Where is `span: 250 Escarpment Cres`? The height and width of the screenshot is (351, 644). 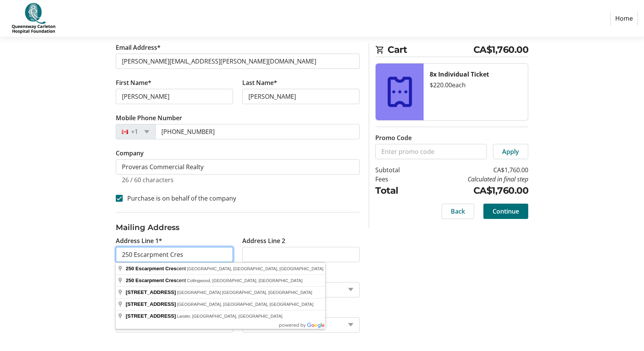
span: 250 Escarpment Cres is located at coordinates (151, 280).